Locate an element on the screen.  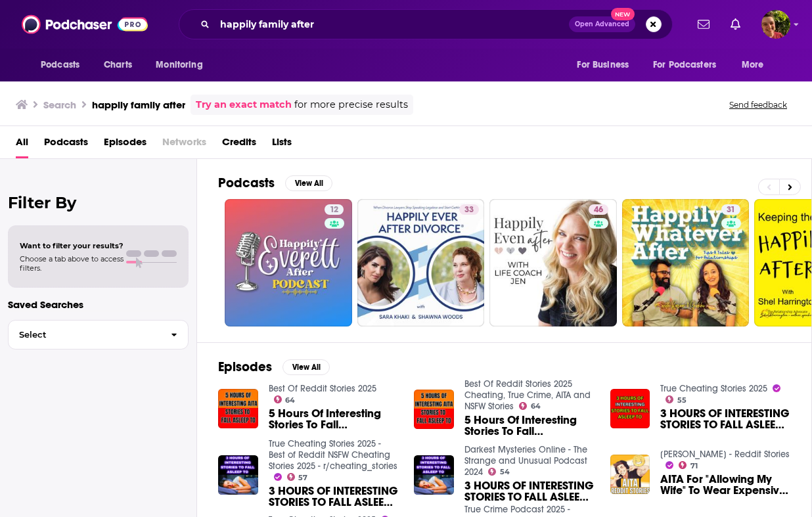
span: 57 is located at coordinates (303, 477).